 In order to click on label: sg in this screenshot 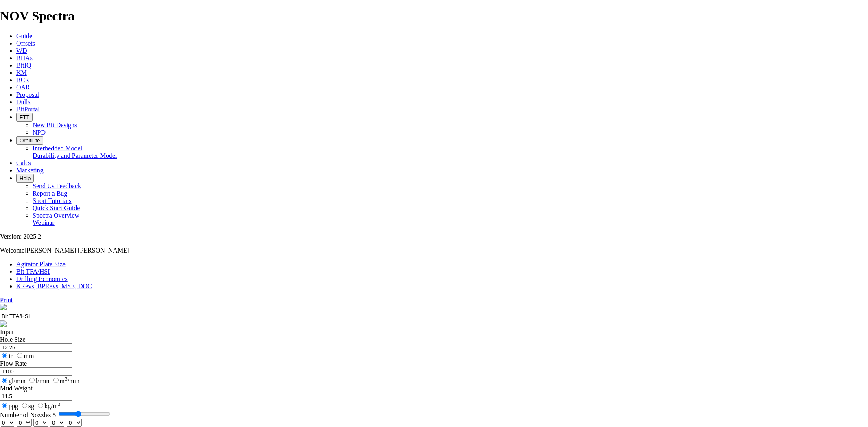, I will do `click(27, 406)`.